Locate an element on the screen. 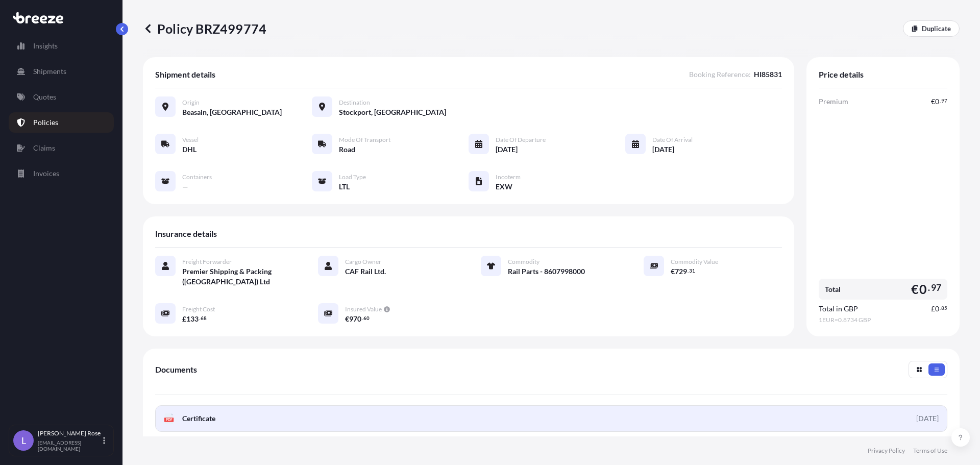 Image resolution: width=980 pixels, height=465 pixels. a: Policies is located at coordinates (61, 123).